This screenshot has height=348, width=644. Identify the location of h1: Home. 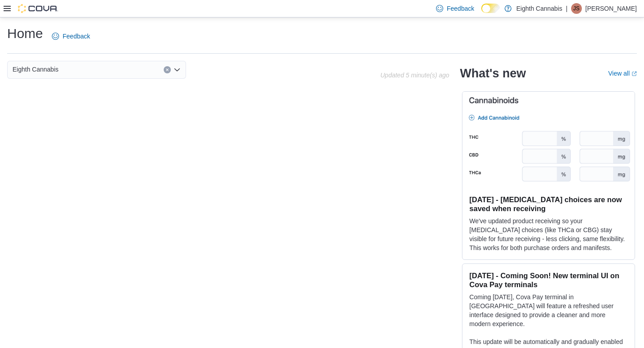
(25, 34).